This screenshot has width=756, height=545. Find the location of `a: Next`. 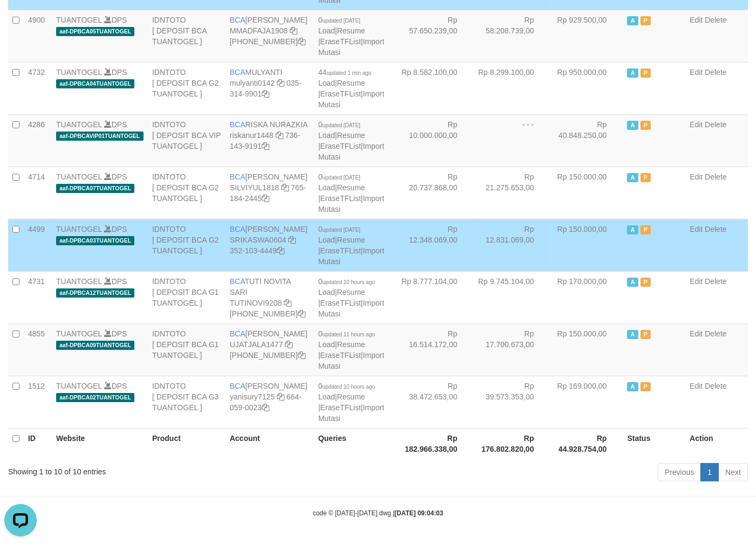

a: Next is located at coordinates (733, 473).